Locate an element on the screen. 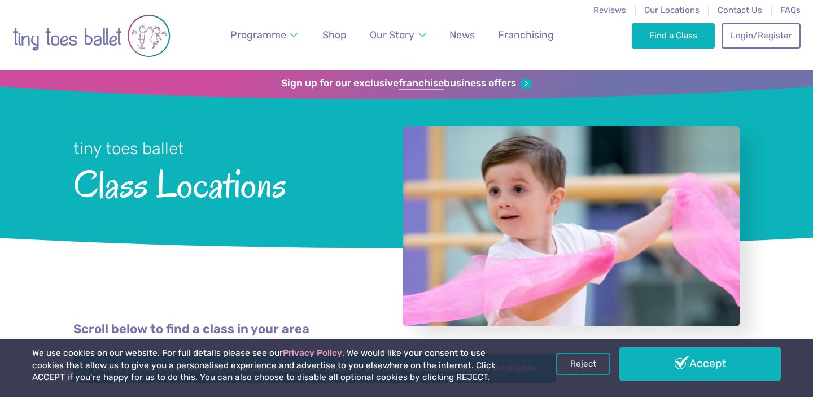 Image resolution: width=813 pixels, height=397 pixels. small: tiny toes ballet is located at coordinates (129, 148).